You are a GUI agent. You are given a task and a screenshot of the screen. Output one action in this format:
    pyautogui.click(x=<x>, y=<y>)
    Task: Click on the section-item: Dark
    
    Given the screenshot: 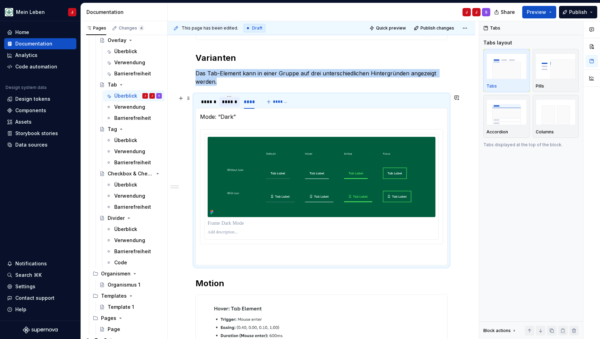 What is the action you would take?
    pyautogui.click(x=321, y=186)
    